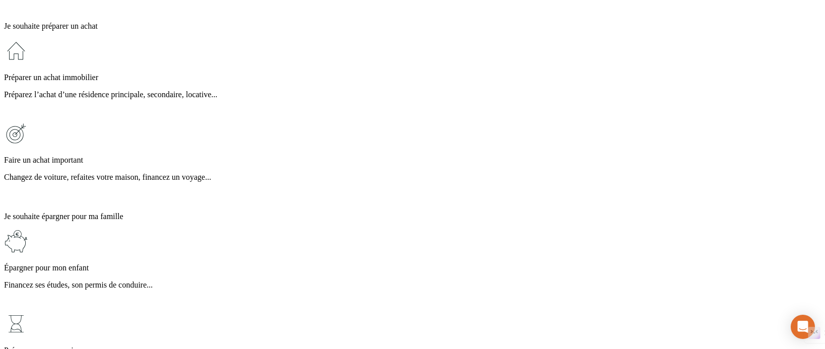 The image size is (825, 349). Describe the element at coordinates (412, 268) in the screenshot. I see `p: Épargner pour mon enfant` at that location.